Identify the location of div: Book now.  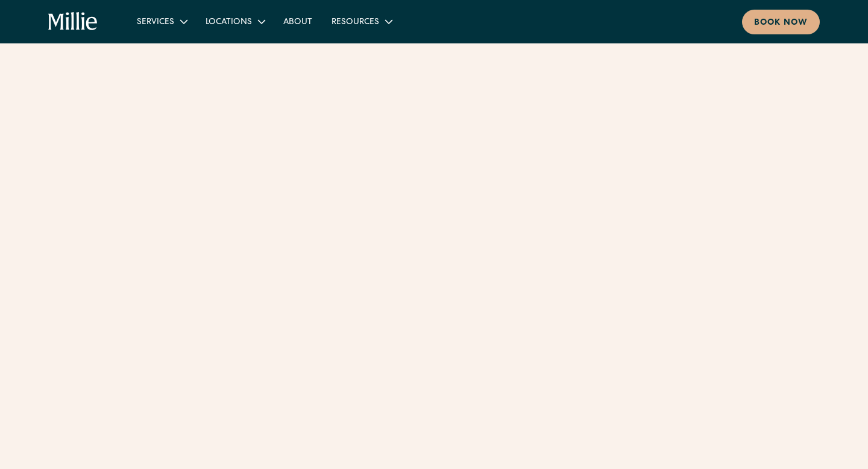
(780, 23).